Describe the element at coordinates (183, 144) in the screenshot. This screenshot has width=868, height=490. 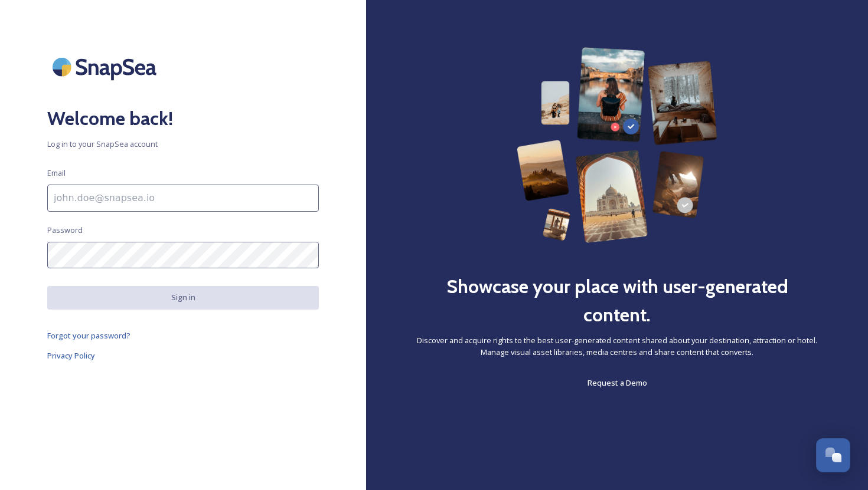
I see `span: Log in to your SnapSea account` at that location.